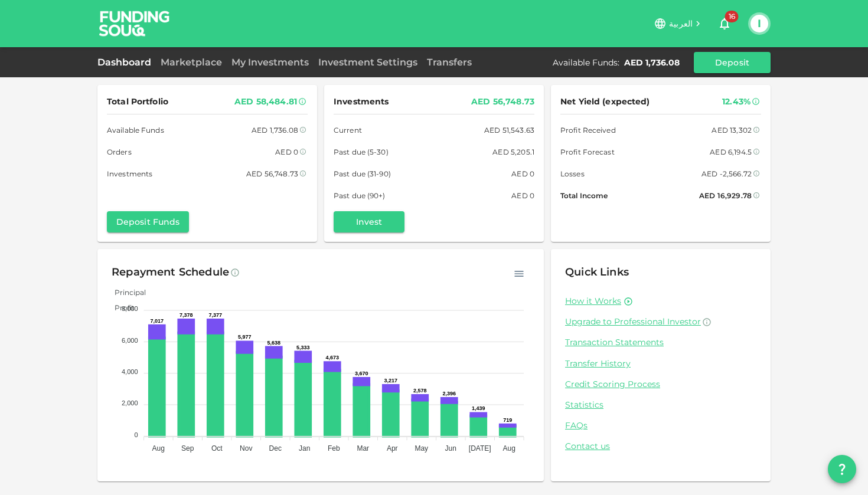  What do you see at coordinates (633, 322) in the screenshot?
I see `span: Upgrade to Professional Investor` at bounding box center [633, 322].